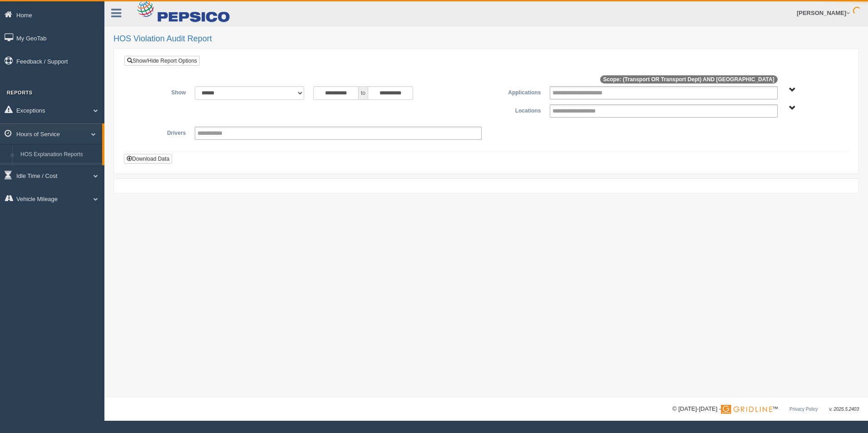 This screenshot has height=433, width=868. I want to click on label: Drivers, so click(161, 132).